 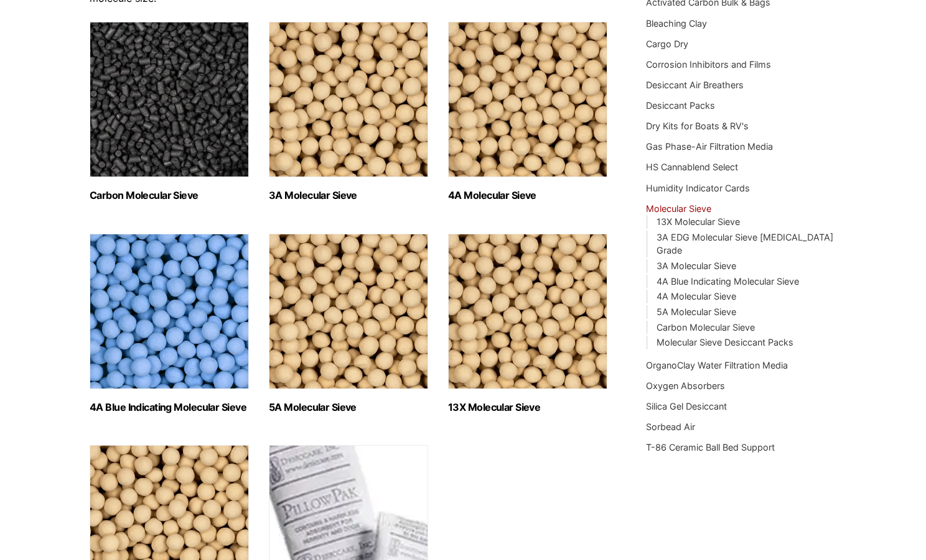 What do you see at coordinates (698, 221) in the screenshot?
I see `a: 13X Molecular Sieve` at bounding box center [698, 221].